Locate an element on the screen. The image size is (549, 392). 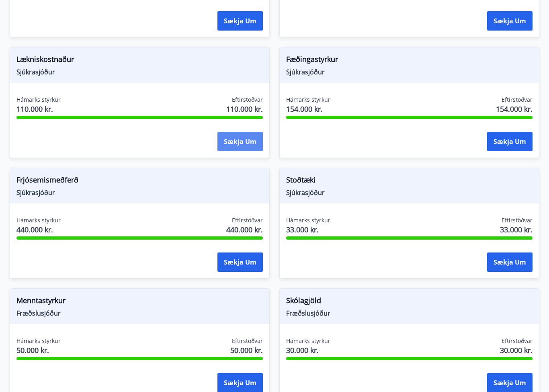
span: Fæðingastyrkur is located at coordinates (409, 61).